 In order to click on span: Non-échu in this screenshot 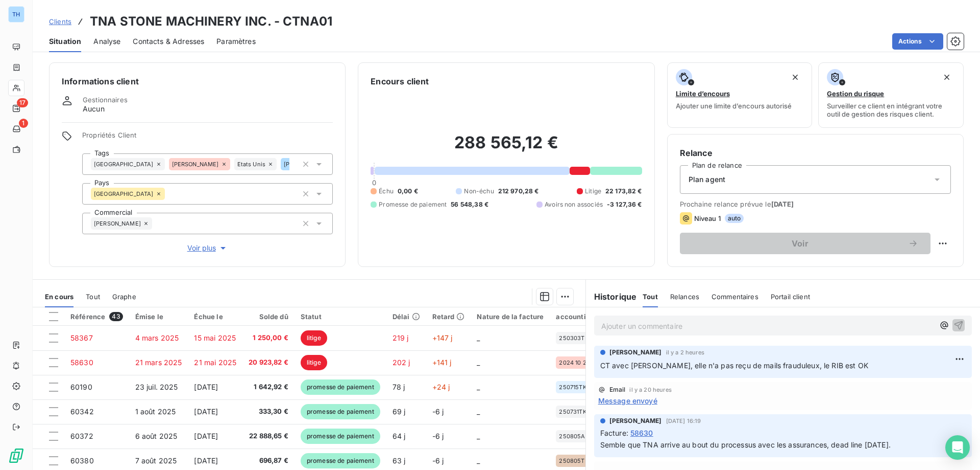, I will do `click(479, 191)`.